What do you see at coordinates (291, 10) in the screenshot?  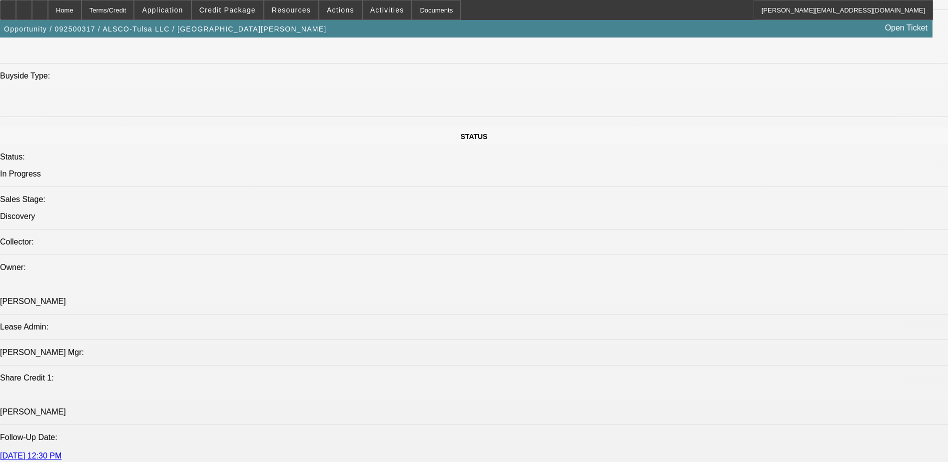 I see `span: Resources` at bounding box center [291, 10].